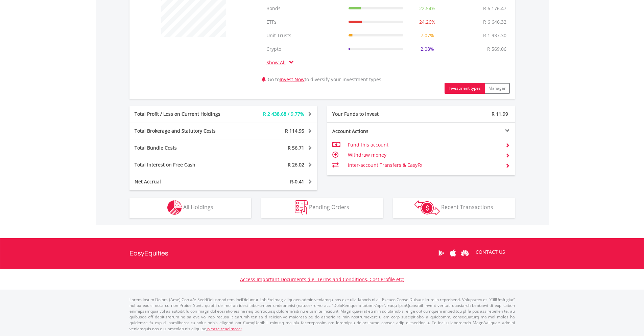 The width and height of the screenshot is (644, 336). Describe the element at coordinates (424, 165) in the screenshot. I see `td: Inter-account Transfers & EasyFx` at that location.